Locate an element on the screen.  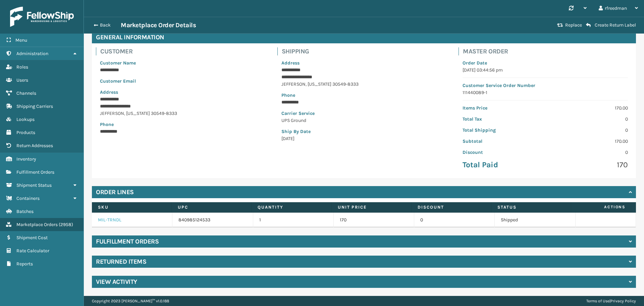
span: Shipment Cost is located at coordinates (32, 237).